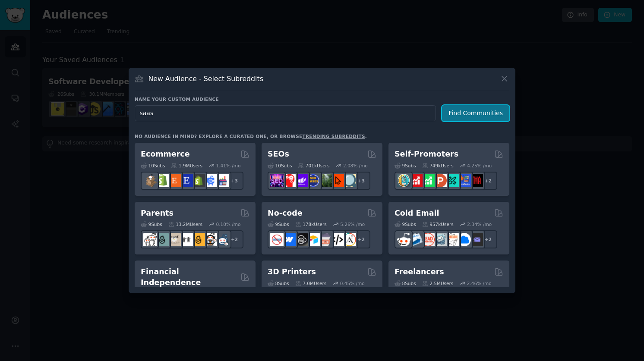 This screenshot has height=361, width=644. What do you see at coordinates (416, 239) in the screenshot?
I see `img: Emailmarketing` at bounding box center [416, 239].